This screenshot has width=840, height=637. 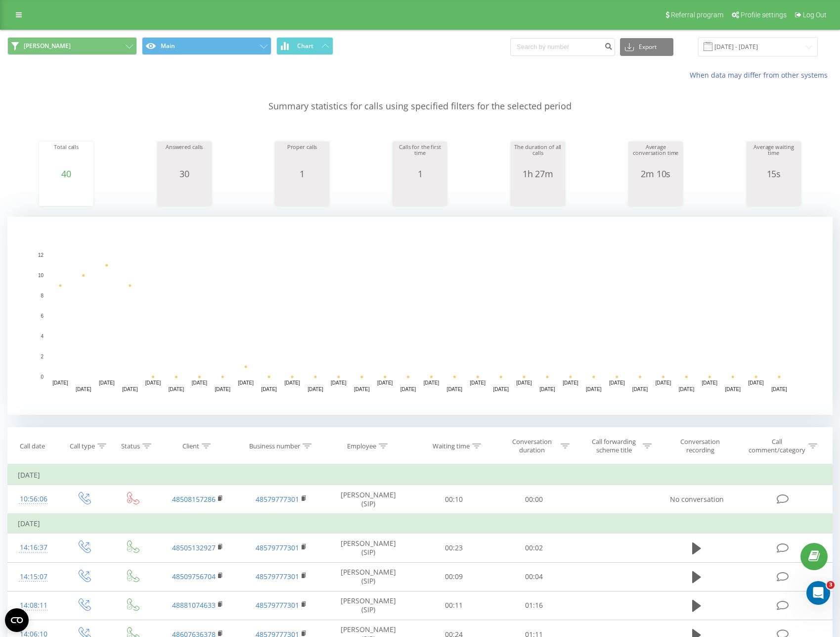 What do you see at coordinates (42, 316) in the screenshot?
I see `text: 6` at bounding box center [42, 316].